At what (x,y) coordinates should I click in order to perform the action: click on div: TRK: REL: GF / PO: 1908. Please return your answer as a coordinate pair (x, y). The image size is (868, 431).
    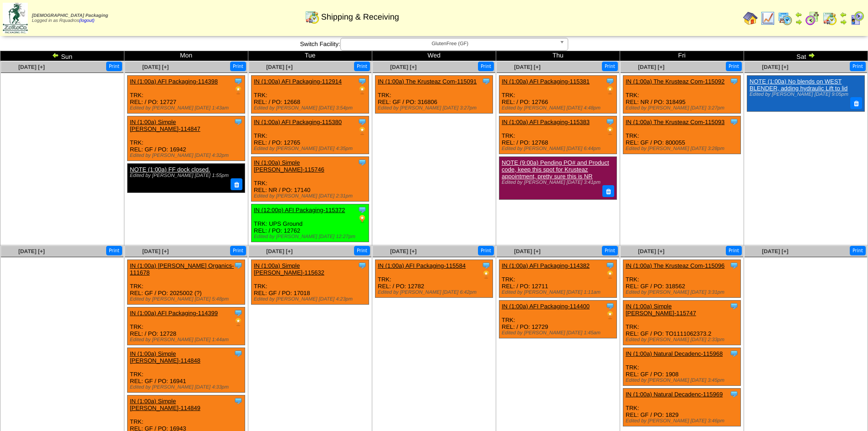
    Looking at the image, I should click on (682, 366).